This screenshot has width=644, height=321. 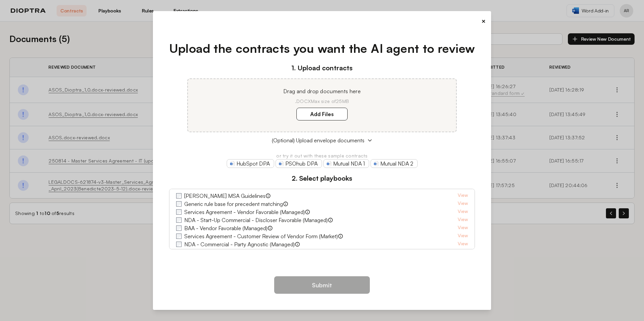 What do you see at coordinates (322, 179) in the screenshot?
I see `h3: 2. Select playbooks` at bounding box center [322, 179].